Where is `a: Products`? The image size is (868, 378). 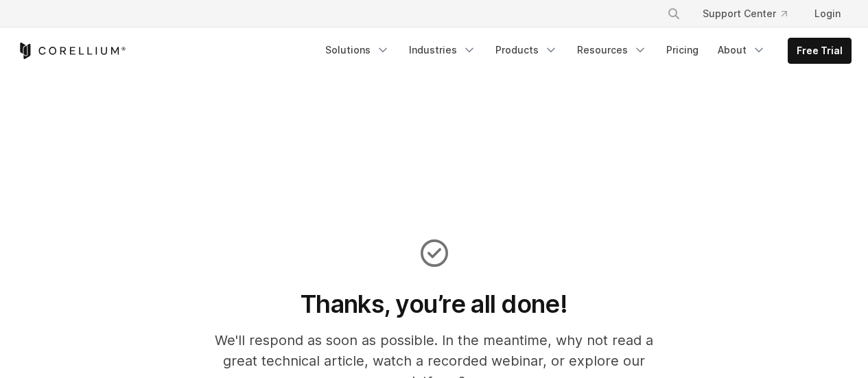 a: Products is located at coordinates (527, 50).